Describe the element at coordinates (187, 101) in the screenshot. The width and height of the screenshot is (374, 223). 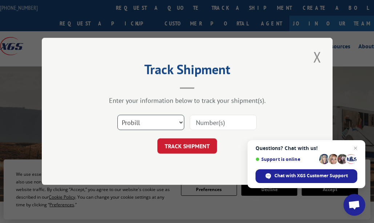
I see `div: Enter your information below to track your shipment(s).` at that location.